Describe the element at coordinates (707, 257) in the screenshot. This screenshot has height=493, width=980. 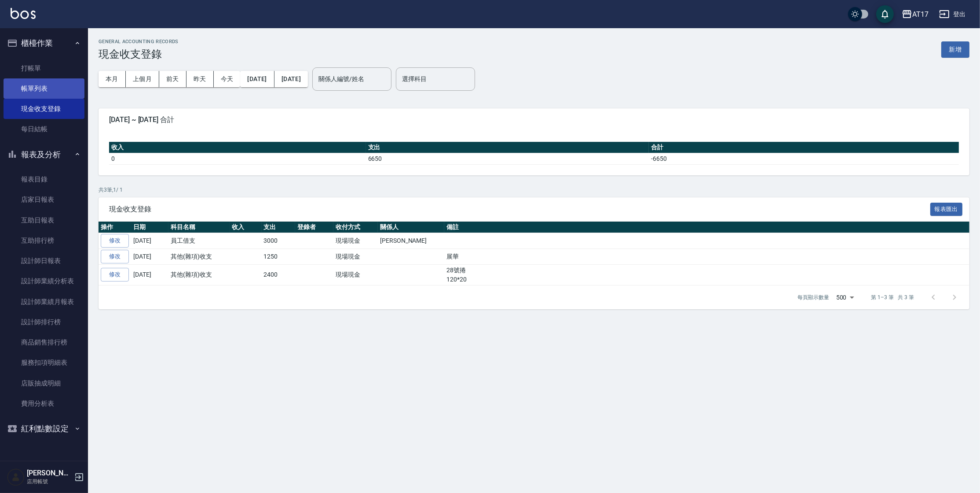
I see `td: 展華` at that location.